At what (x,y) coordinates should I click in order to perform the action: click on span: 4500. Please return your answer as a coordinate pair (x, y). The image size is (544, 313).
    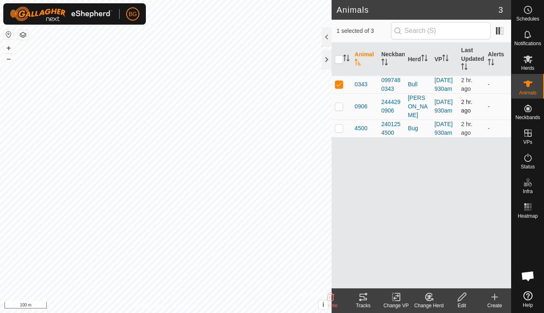
    Looking at the image, I should click on (361, 128).